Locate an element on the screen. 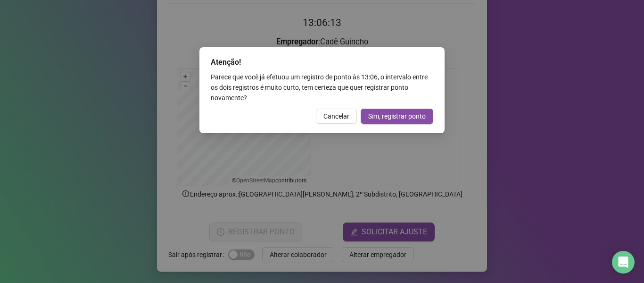 Image resolution: width=644 pixels, height=283 pixels. div: Atenção! is located at coordinates (322, 62).